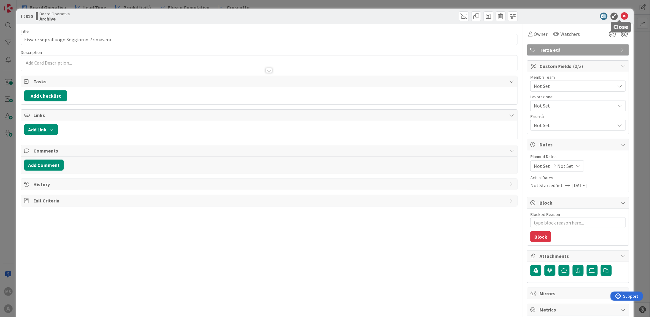  Describe the element at coordinates (41, 130) in the screenshot. I see `button: Add Link` at that location.